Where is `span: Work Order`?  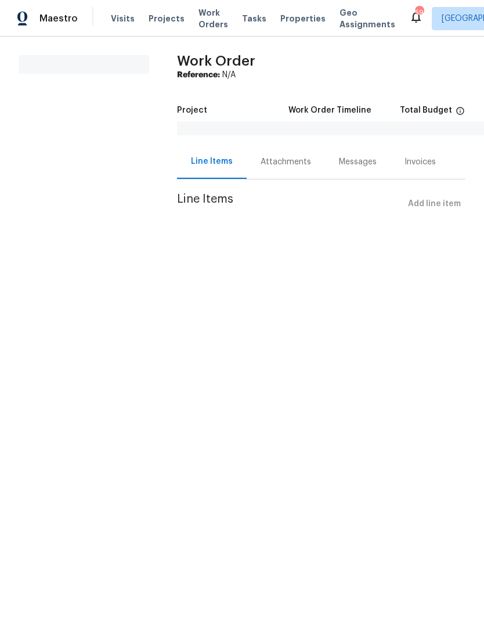 span: Work Order is located at coordinates (216, 61).